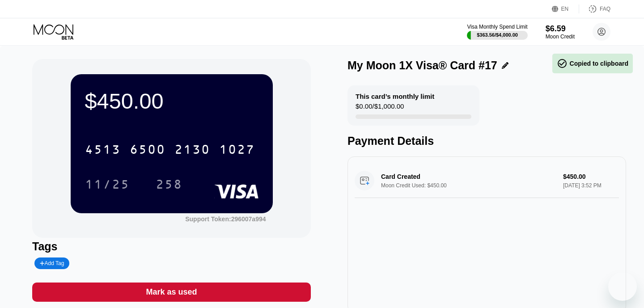 The width and height of the screenshot is (644, 308). I want to click on div: 1027, so click(237, 151).